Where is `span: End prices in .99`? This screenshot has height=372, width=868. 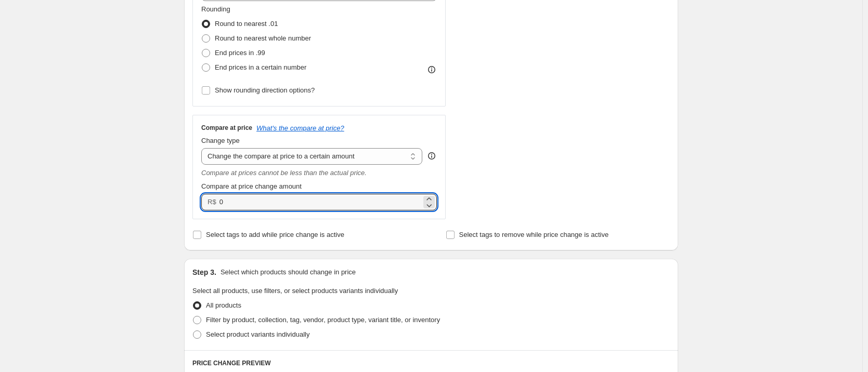
span: End prices in .99 is located at coordinates (240, 53).